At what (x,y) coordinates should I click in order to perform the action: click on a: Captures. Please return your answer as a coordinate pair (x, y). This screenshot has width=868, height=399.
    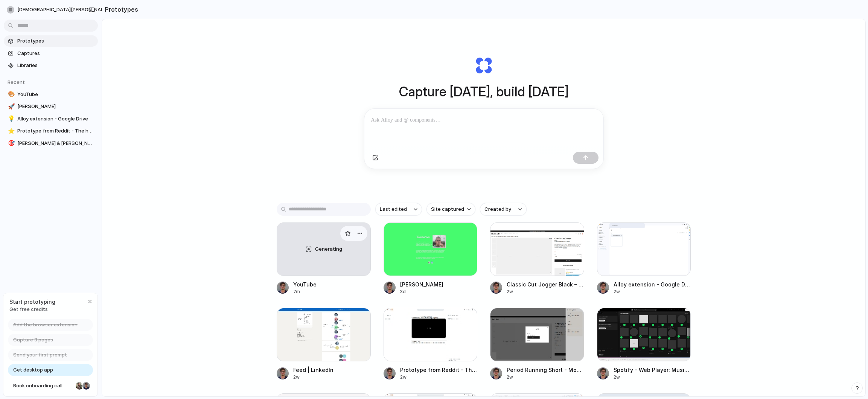
    Looking at the image, I should click on (51, 53).